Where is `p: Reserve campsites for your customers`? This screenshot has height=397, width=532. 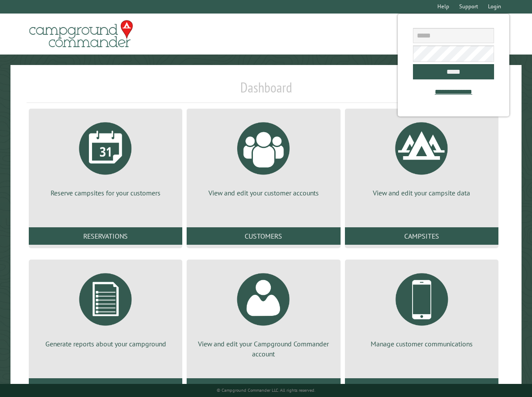 p: Reserve campsites for your customers is located at coordinates (106, 193).